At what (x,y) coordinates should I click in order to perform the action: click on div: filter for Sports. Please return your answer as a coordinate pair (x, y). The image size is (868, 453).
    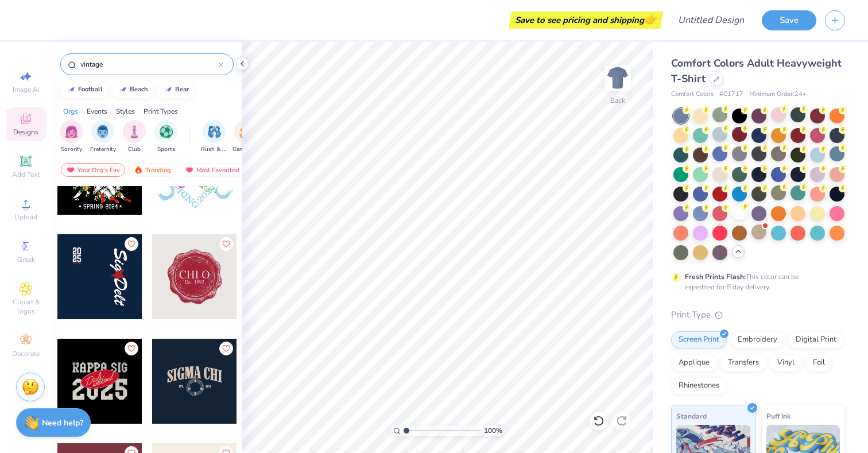
    Looking at the image, I should click on (166, 136).